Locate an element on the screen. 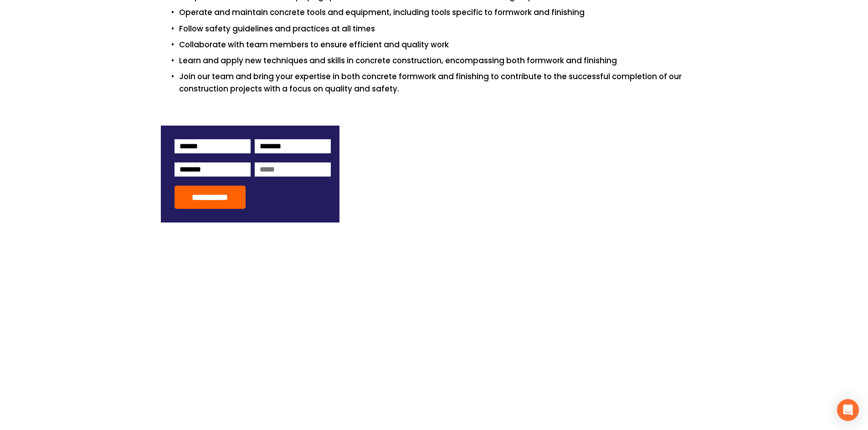 This screenshot has width=868, height=430. p: Join our team and bring your expertise in both concrete formwork and finishing to contribute to t... is located at coordinates (444, 83).